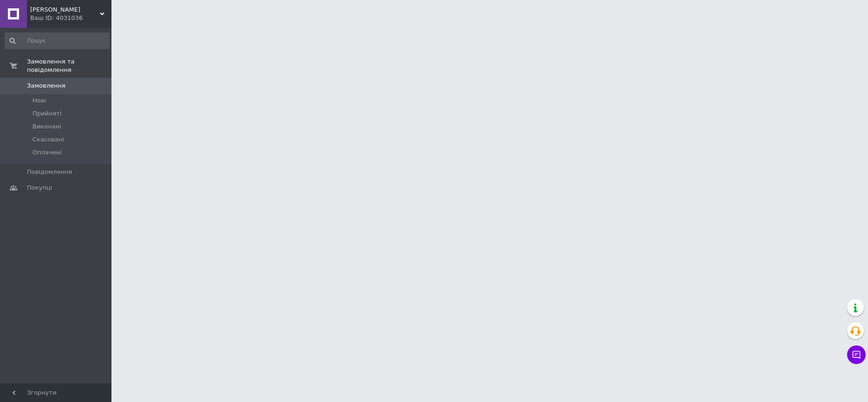 This screenshot has height=402, width=868. Describe the element at coordinates (71, 18) in the screenshot. I see `div: Ваш ID: 4031036` at that location.